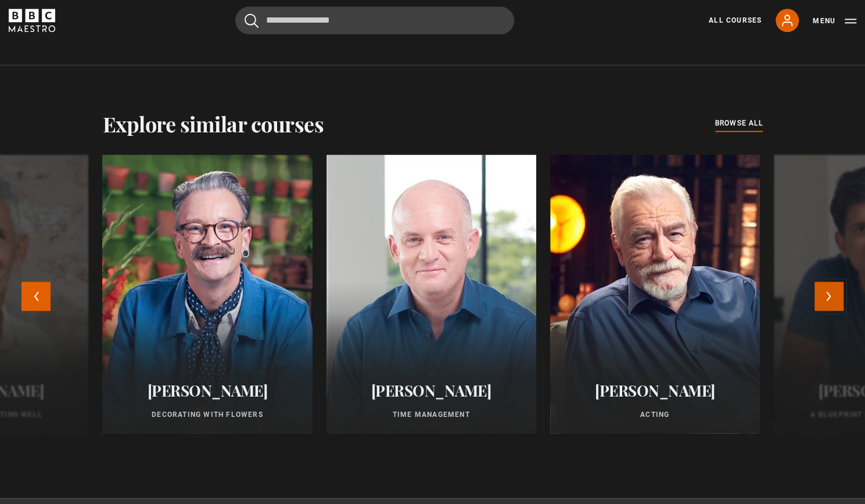 This screenshot has height=504, width=865. What do you see at coordinates (32, 21) in the screenshot?
I see `svg: BBC Maestro` at bounding box center [32, 21].